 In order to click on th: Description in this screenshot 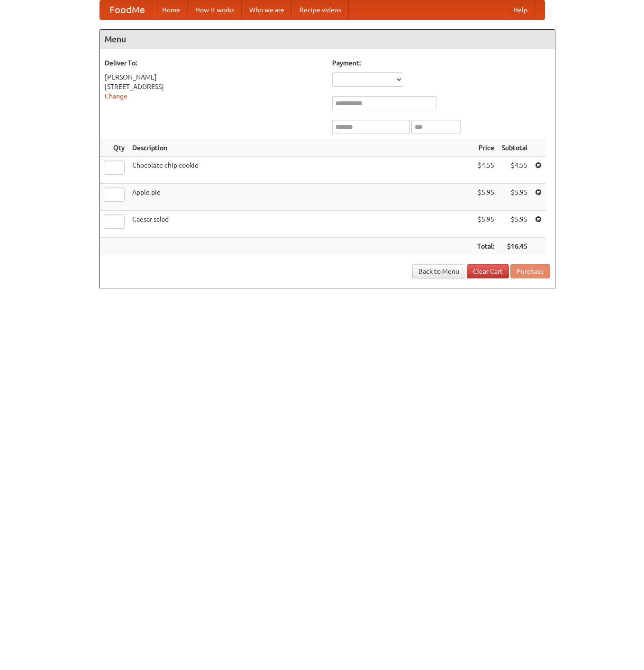, I will do `click(301, 148)`.